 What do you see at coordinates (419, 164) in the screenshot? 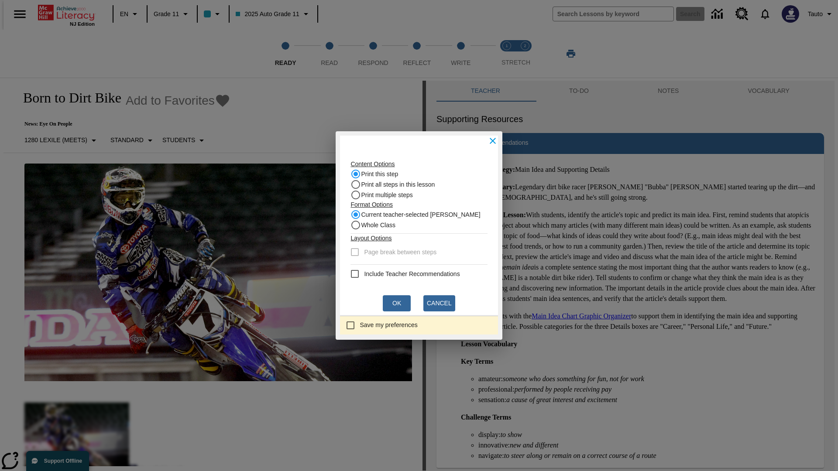
I see `p: Content Options` at bounding box center [419, 164].